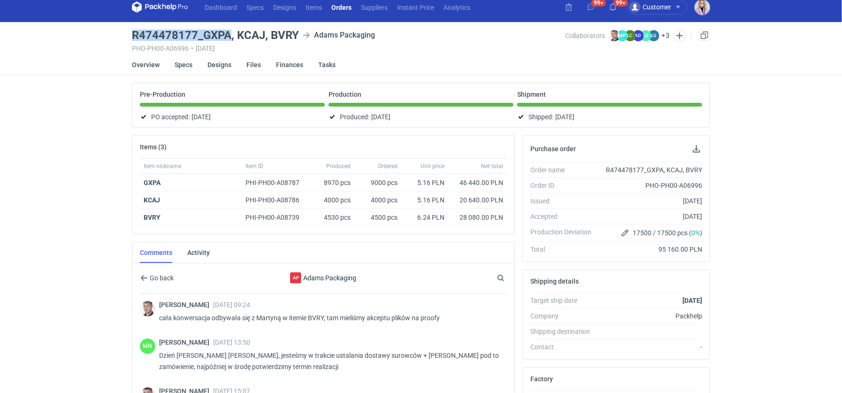 The width and height of the screenshot is (842, 393). What do you see at coordinates (477, 182) in the screenshot?
I see `div: 46 440.00 PLN` at bounding box center [477, 182].